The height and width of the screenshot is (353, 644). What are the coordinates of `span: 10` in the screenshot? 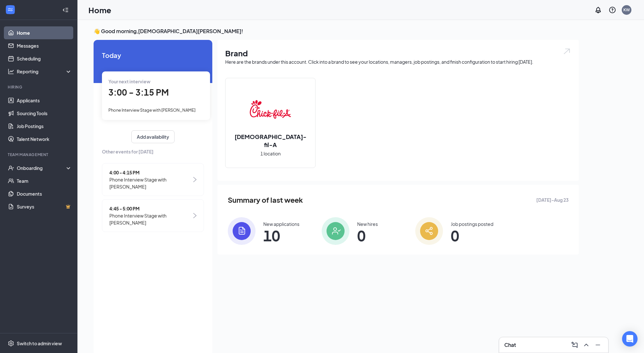 It's located at (281, 235).